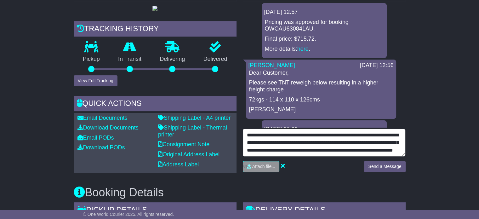 This screenshot has height=219, width=479. I want to click on a: Shipping Label - Thermal printer, so click(192, 131).